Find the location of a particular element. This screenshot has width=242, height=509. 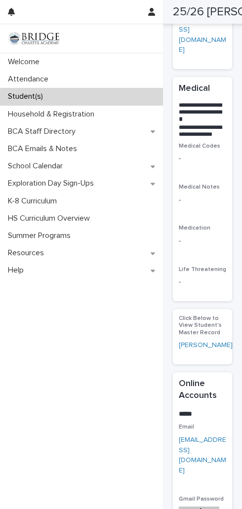

span: Medical Notes is located at coordinates (199, 187).